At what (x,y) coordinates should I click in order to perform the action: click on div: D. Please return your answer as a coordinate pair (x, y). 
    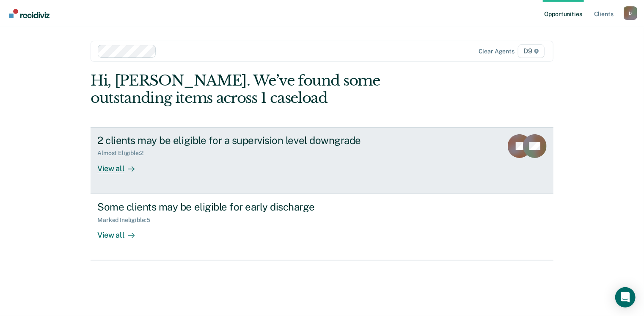
    Looking at the image, I should click on (631, 13).